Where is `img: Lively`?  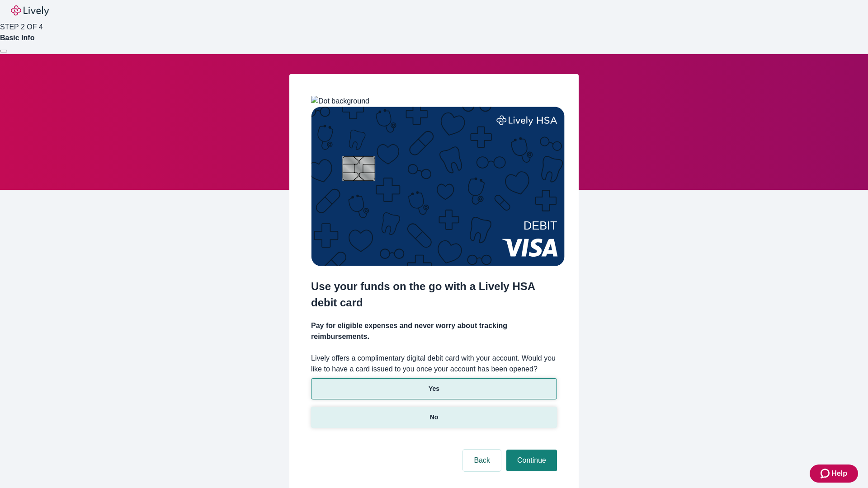 img: Lively is located at coordinates (30, 11).